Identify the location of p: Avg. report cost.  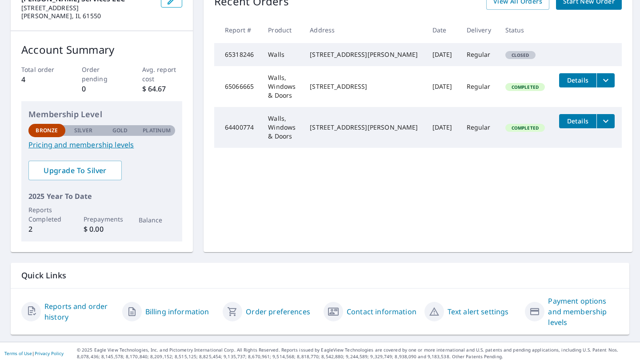
(162, 75).